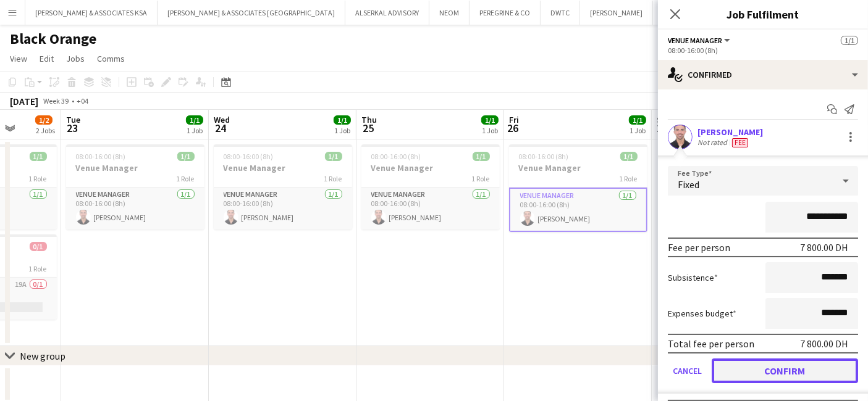  I want to click on a: Jobs, so click(76, 59).